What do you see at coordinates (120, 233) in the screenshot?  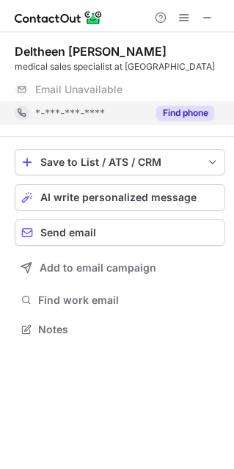 I see `button: Send email` at bounding box center [120, 233].